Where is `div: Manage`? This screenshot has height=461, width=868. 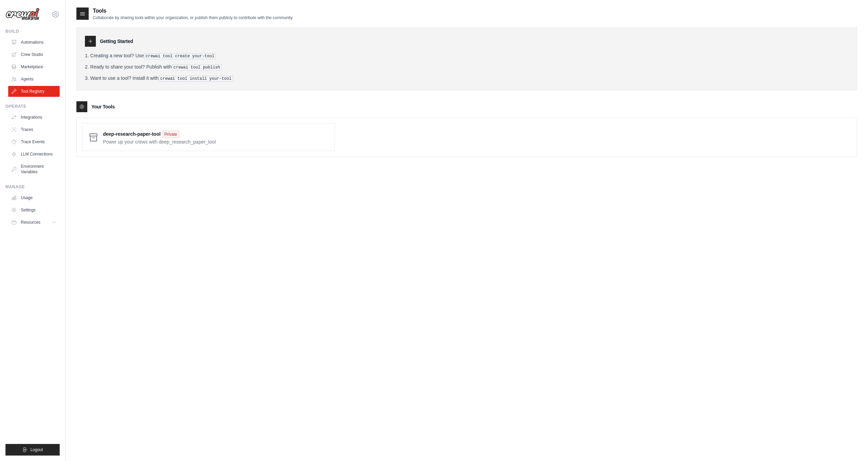
div: Manage is located at coordinates (32, 187).